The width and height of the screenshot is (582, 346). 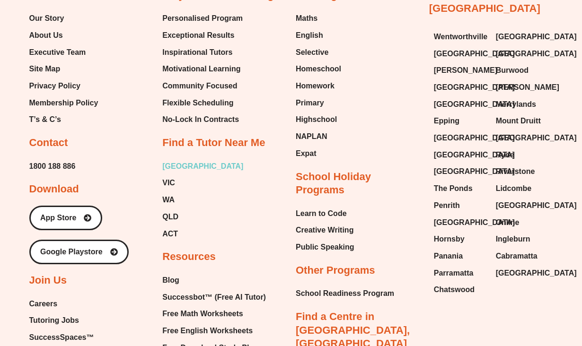 I want to click on a: About Us, so click(x=64, y=35).